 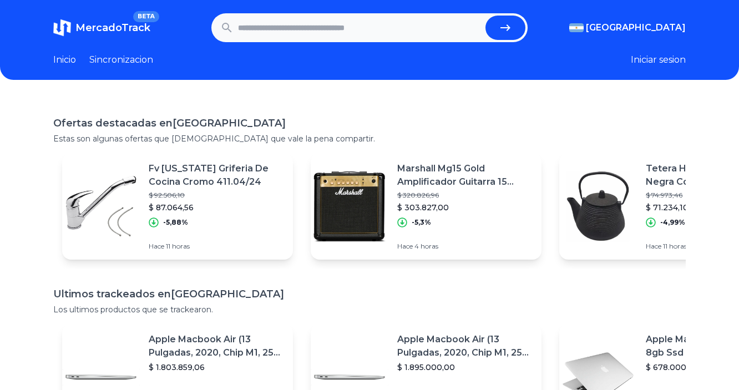 What do you see at coordinates (465, 195) in the screenshot?
I see `p: $ 320.826,96` at bounding box center [465, 195].